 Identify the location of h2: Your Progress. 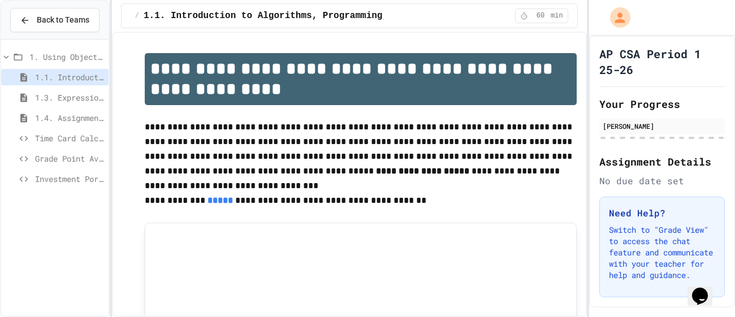
(662, 104).